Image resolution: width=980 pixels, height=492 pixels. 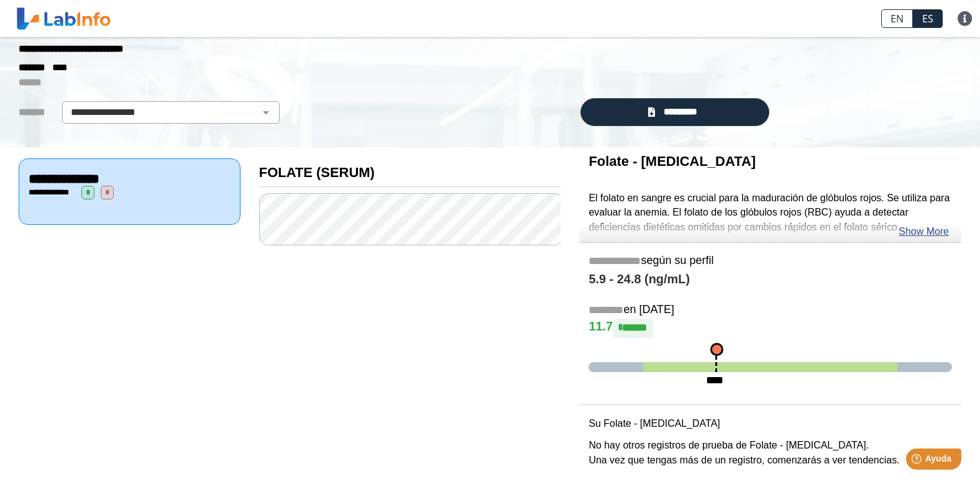 What do you see at coordinates (317, 172) in the screenshot?
I see `b: FOLATE (SERUM)` at bounding box center [317, 172].